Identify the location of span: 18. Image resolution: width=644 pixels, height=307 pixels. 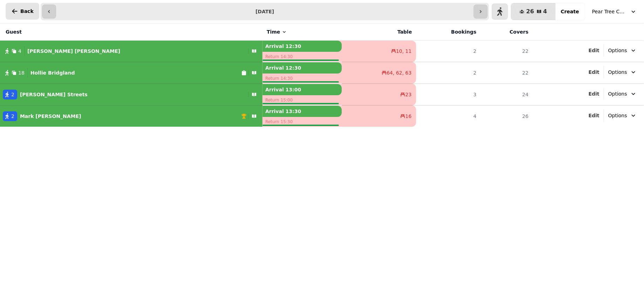
(22, 73).